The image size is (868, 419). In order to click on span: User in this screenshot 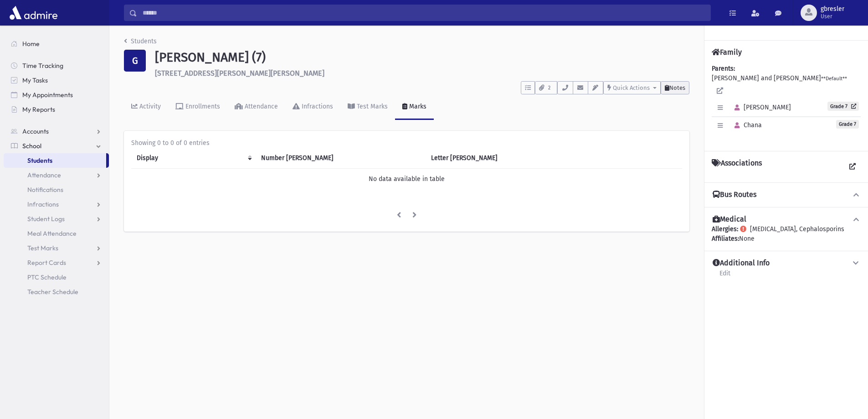, I will do `click(832, 16)`.